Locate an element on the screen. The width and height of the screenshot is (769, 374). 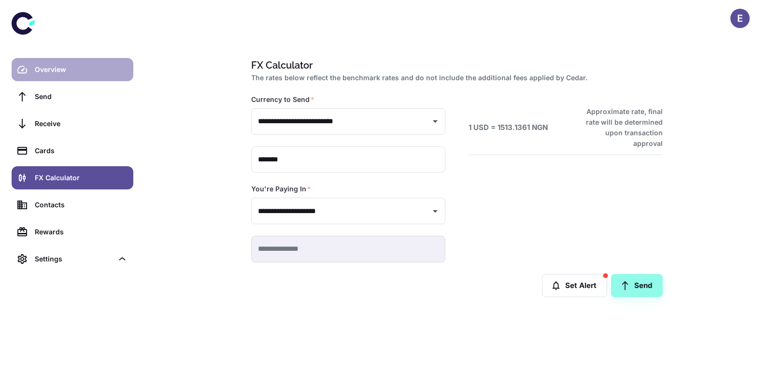
label: You're Paying In is located at coordinates (281, 189).